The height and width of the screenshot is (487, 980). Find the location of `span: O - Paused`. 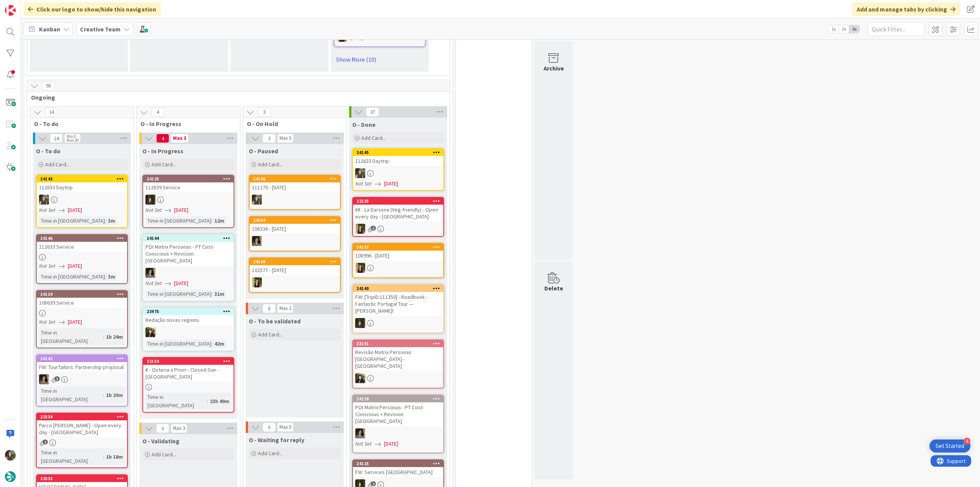

span: O - Paused is located at coordinates (263, 151).